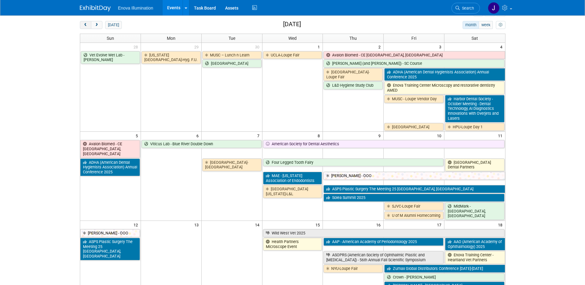  What do you see at coordinates (97, 25) in the screenshot?
I see `button: next` at bounding box center [97, 25].